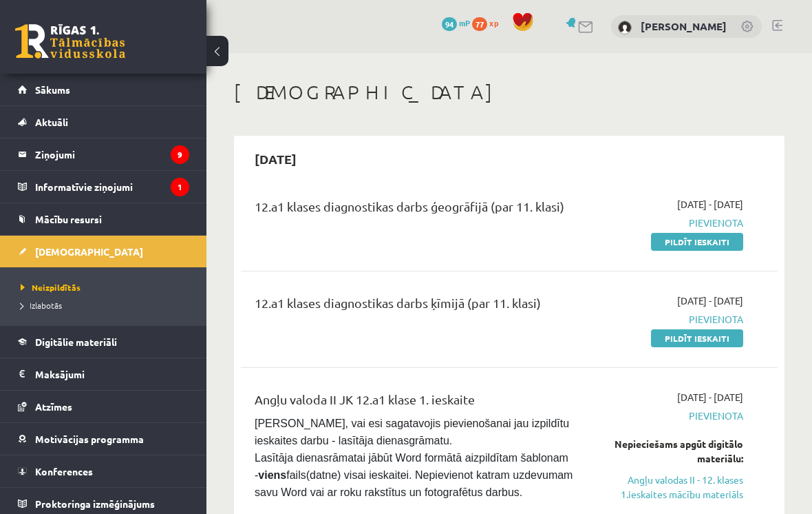 The width and height of the screenshot is (812, 514). I want to click on strong: viens, so click(272, 475).